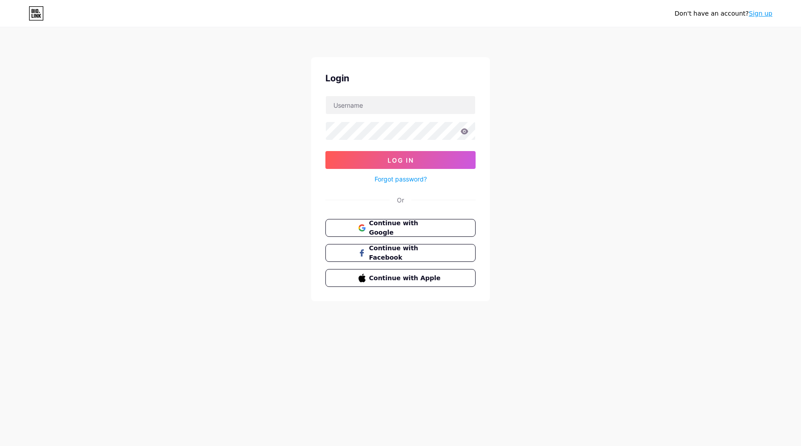 This screenshot has width=801, height=446. Describe the element at coordinates (401, 78) in the screenshot. I see `div: Login` at that location.